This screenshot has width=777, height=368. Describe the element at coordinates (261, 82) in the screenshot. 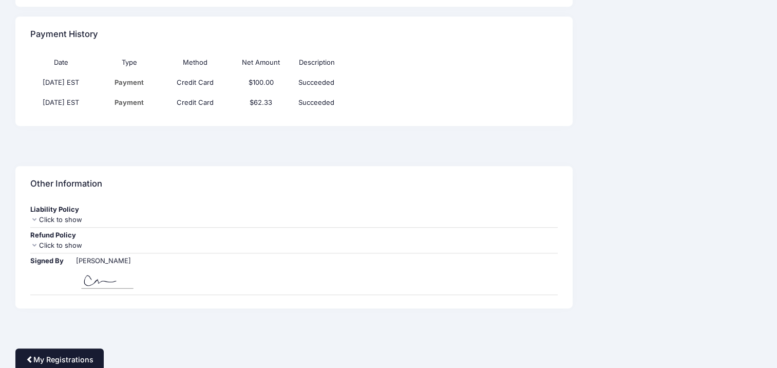

I see `td: $100.00` at that location.